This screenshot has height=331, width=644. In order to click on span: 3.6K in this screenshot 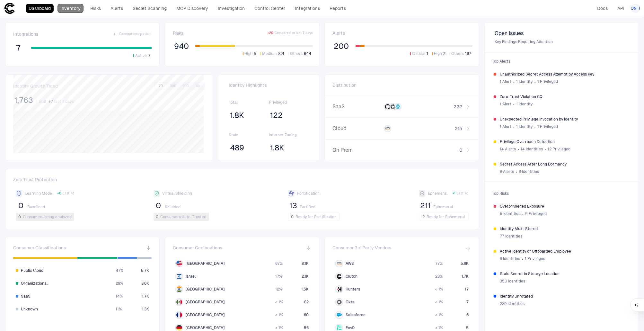, I will do `click(145, 283)`.